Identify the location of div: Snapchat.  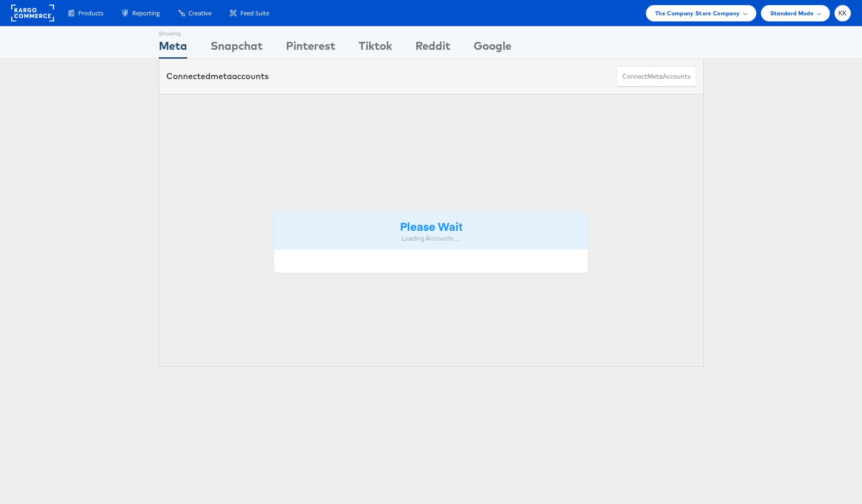
(237, 48).